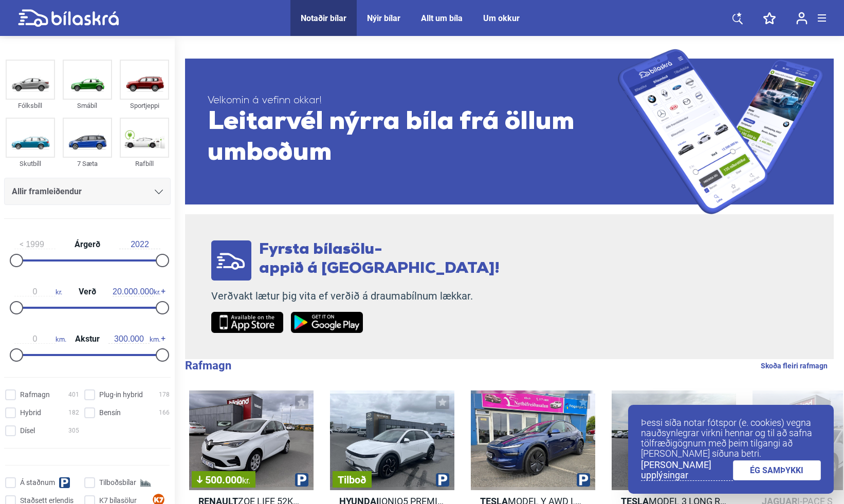 The height and width of the screenshot is (504, 844). What do you see at coordinates (87, 339) in the screenshot?
I see `span: Akstur` at bounding box center [87, 339].